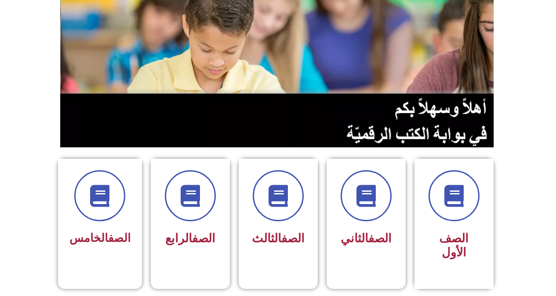 The image size is (556, 296). I want to click on span: الثاني, so click(366, 238).